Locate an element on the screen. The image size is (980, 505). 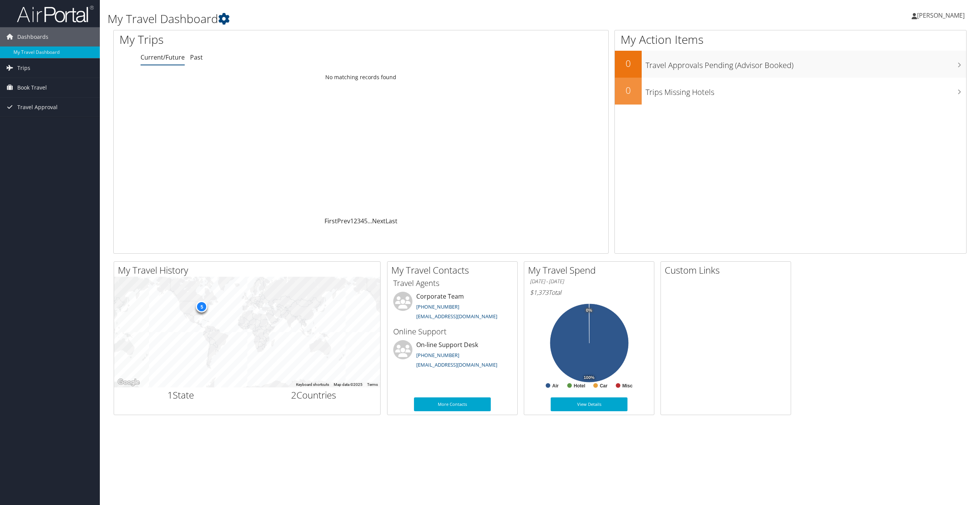
h6: Total is located at coordinates (589, 293).